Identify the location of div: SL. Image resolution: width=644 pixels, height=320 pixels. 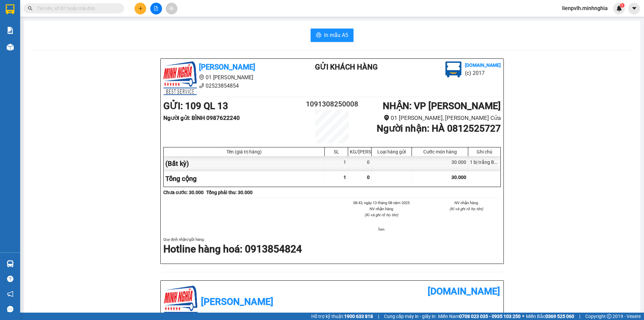
(336, 152).